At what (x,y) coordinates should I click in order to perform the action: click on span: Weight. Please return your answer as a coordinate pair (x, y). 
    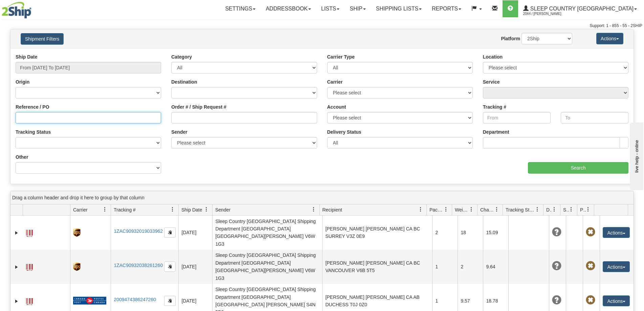
    Looking at the image, I should click on (462, 210).